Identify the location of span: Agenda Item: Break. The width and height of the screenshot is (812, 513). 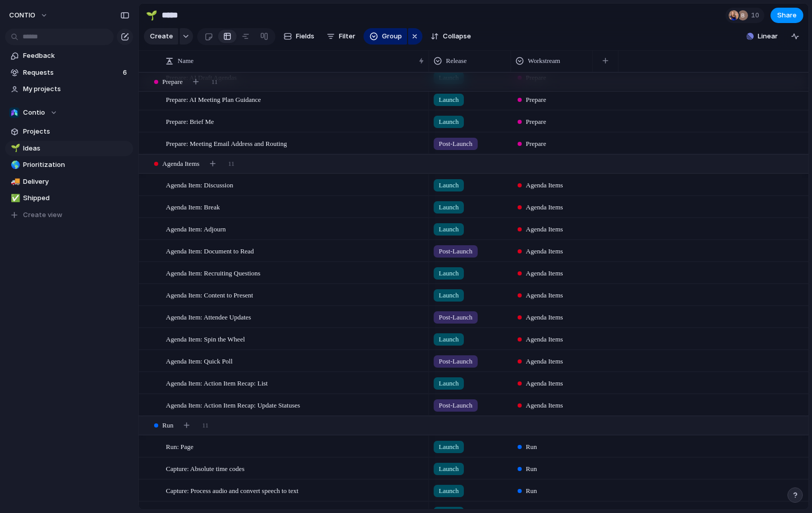
(192, 206).